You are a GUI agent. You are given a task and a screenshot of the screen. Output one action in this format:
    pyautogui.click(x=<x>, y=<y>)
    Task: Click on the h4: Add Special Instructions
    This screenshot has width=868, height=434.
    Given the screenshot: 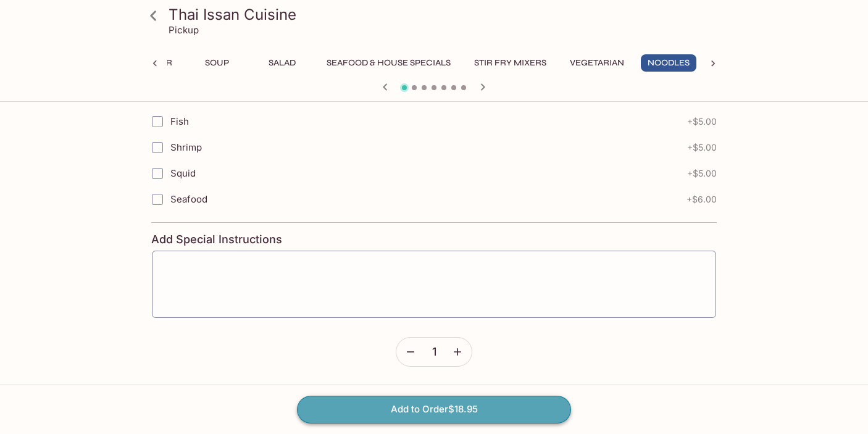 What is the action you would take?
    pyautogui.click(x=434, y=239)
    